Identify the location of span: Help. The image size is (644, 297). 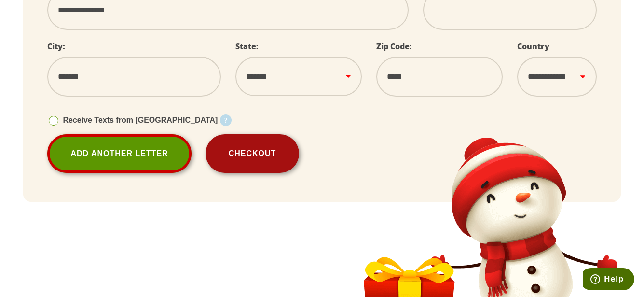
(30, 11).